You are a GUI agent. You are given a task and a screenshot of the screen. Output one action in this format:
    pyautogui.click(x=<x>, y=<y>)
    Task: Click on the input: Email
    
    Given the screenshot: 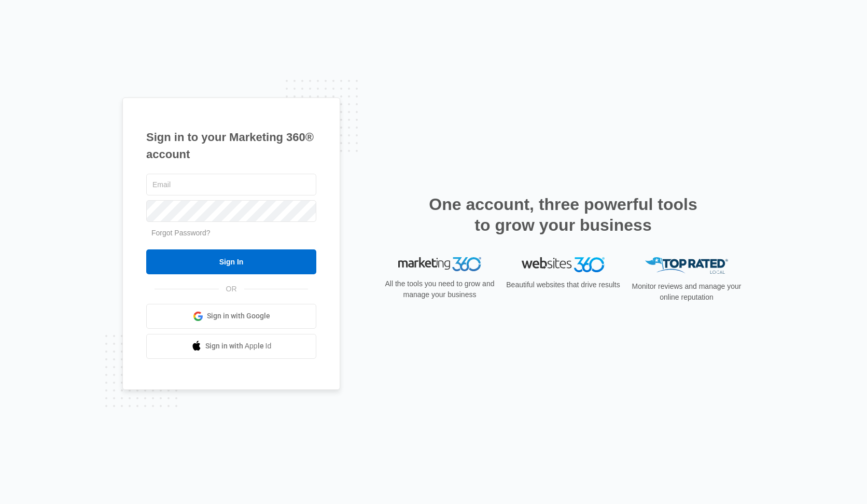 What is the action you would take?
    pyautogui.click(x=231, y=185)
    